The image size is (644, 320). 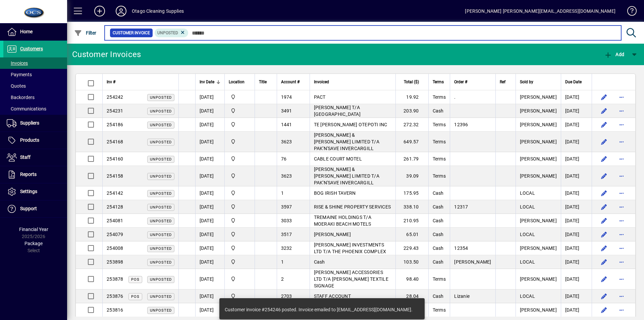 I want to click on td: 65.01, so click(x=412, y=234).